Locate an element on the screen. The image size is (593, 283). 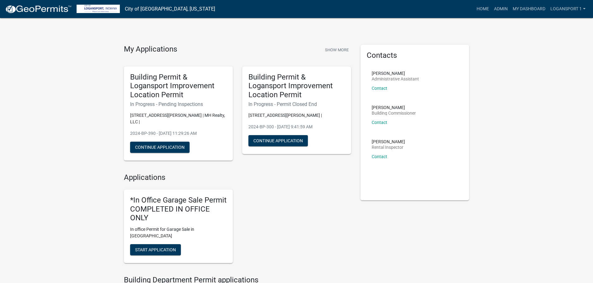
a: Home is located at coordinates (483, 9).